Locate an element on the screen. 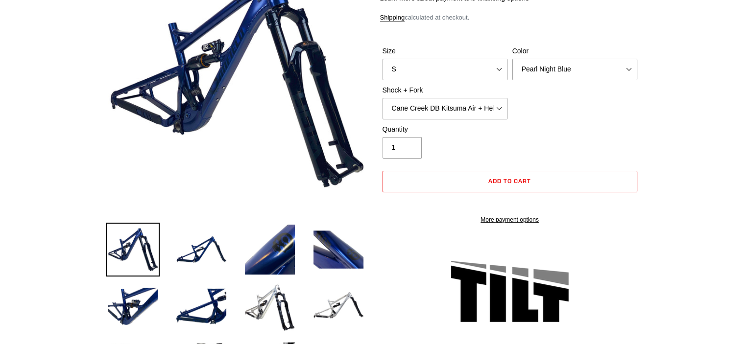 The image size is (745, 344). label: Size is located at coordinates (445, 51).